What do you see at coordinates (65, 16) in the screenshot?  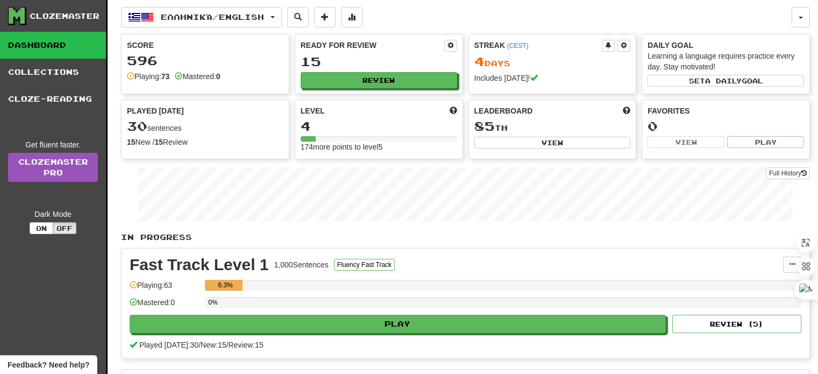 I see `div: Clozemaster` at bounding box center [65, 16].